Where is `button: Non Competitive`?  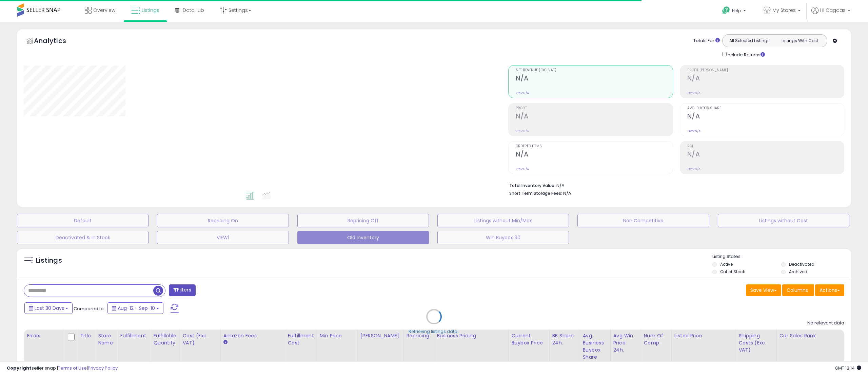
button: Non Competitive is located at coordinates (643, 221).